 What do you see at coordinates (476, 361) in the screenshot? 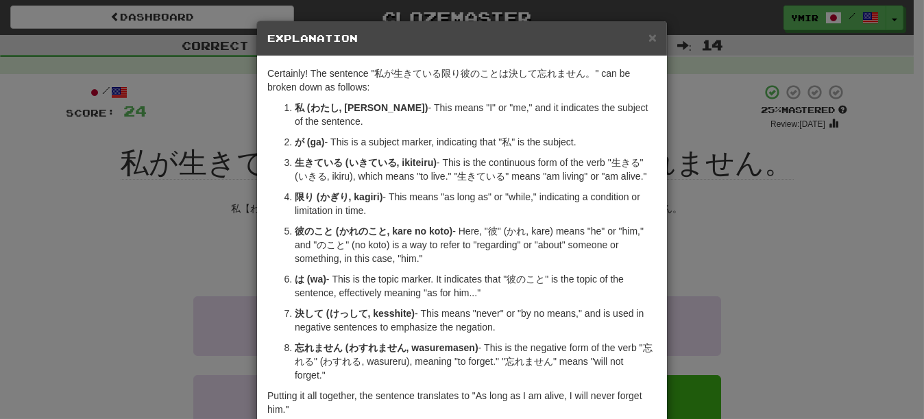
I see `p: - This is the negative form of the verb "忘れる" (わすれる, wasureru), meaning "to forget." "忘れません" mean...` at bounding box center [476, 361].